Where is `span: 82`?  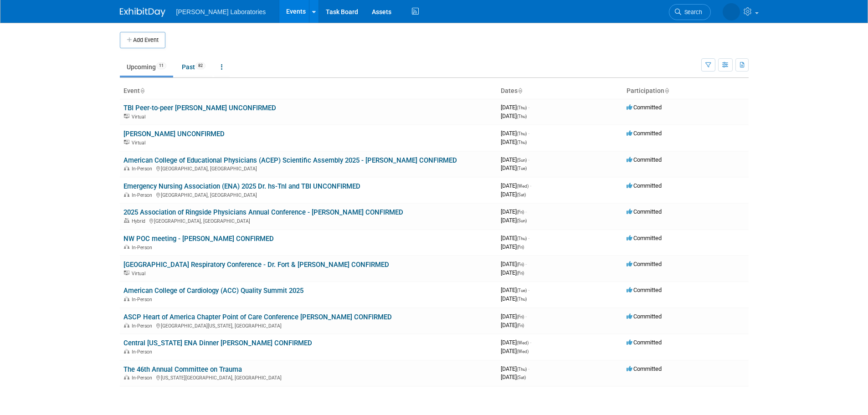
span: 82 is located at coordinates (200, 66).